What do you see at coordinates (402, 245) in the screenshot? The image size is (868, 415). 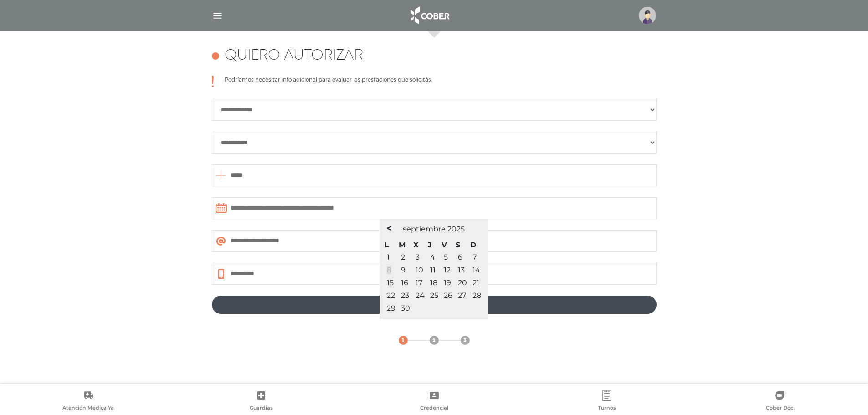 I see `span: martes` at bounding box center [402, 245].